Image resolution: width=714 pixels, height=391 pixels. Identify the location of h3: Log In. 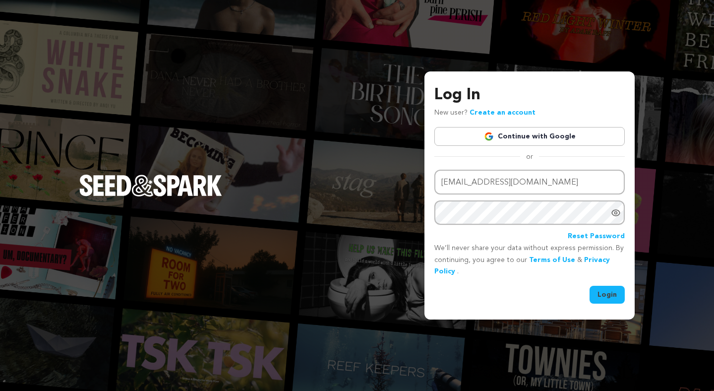
(530, 95).